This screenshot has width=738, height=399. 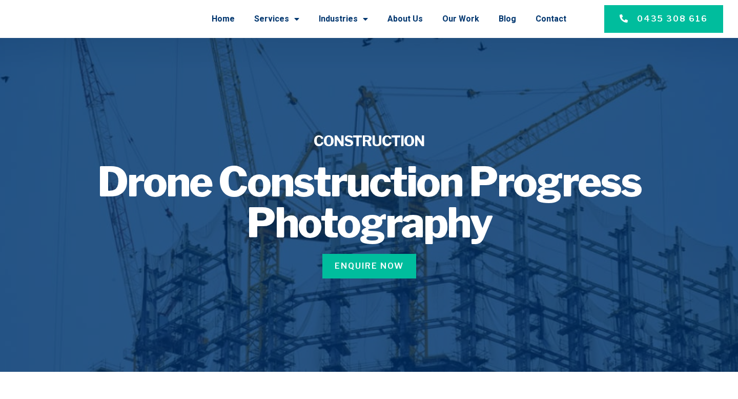 I want to click on a: About Us, so click(x=405, y=19).